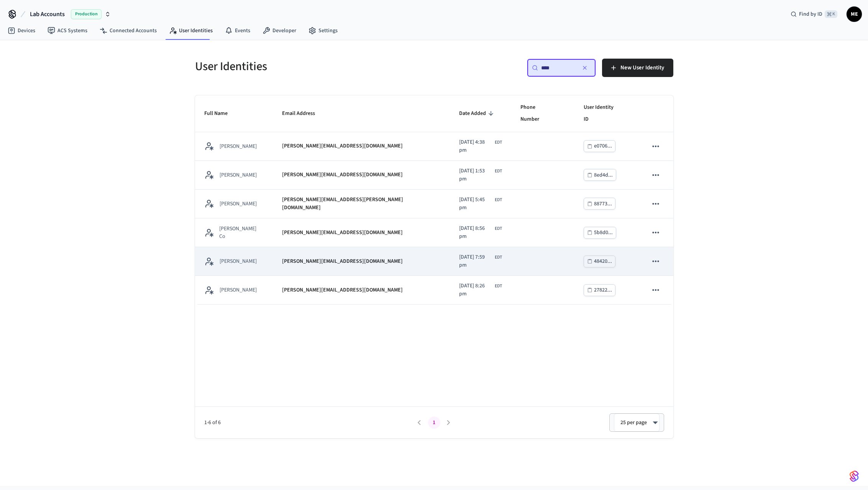 Image resolution: width=868 pixels, height=490 pixels. What do you see at coordinates (434, 422) in the screenshot?
I see `button: page 1` at bounding box center [434, 422].